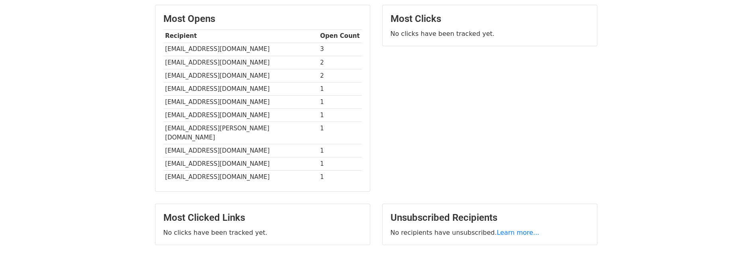  Describe the element at coordinates (262, 19) in the screenshot. I see `h3: Most Opens` at that location.